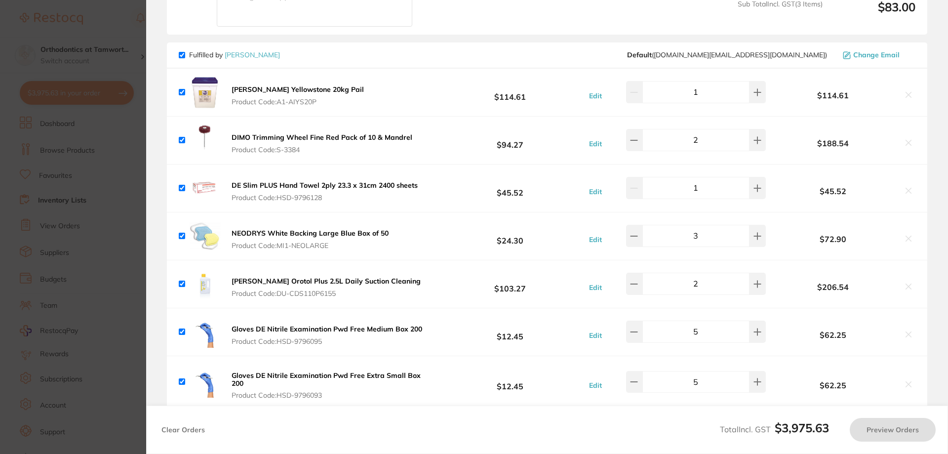 This screenshot has width=948, height=454. I want to click on button: Gloves DE Nitrile Examination Pwd Free Medium Box 200 Product Code:HSD-9796095, so click(327, 335).